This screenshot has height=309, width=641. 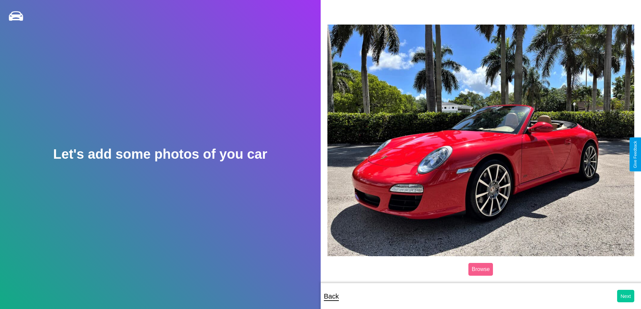 What do you see at coordinates (481, 140) in the screenshot?
I see `img: posted` at bounding box center [481, 140].